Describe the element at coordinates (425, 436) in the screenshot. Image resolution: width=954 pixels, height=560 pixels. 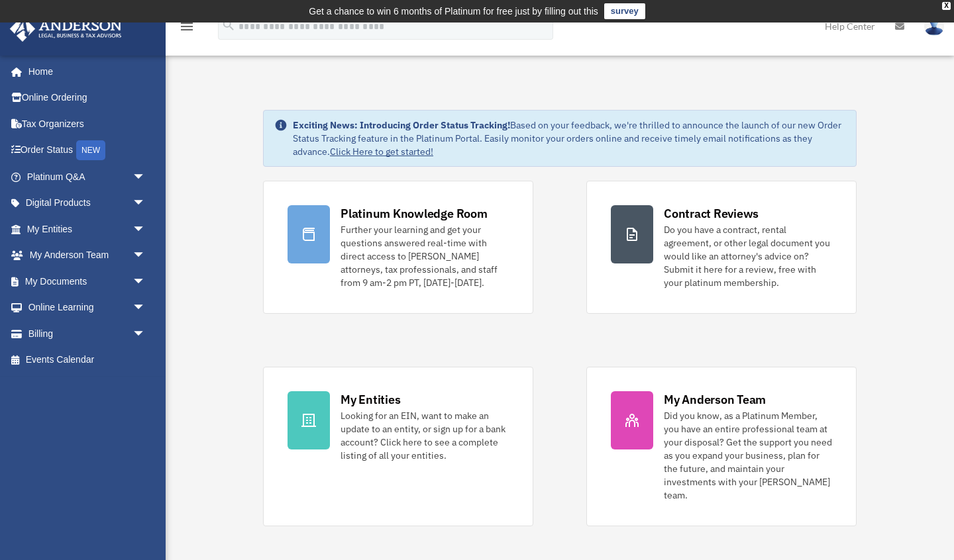
I see `div: Looking for an EIN, want to make an update to an entity, or sign up for a bank account? Click her...` at that location.